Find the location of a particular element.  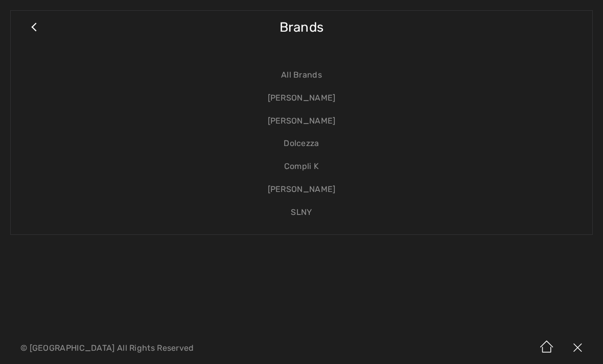

a: SLNY is located at coordinates (301, 213).